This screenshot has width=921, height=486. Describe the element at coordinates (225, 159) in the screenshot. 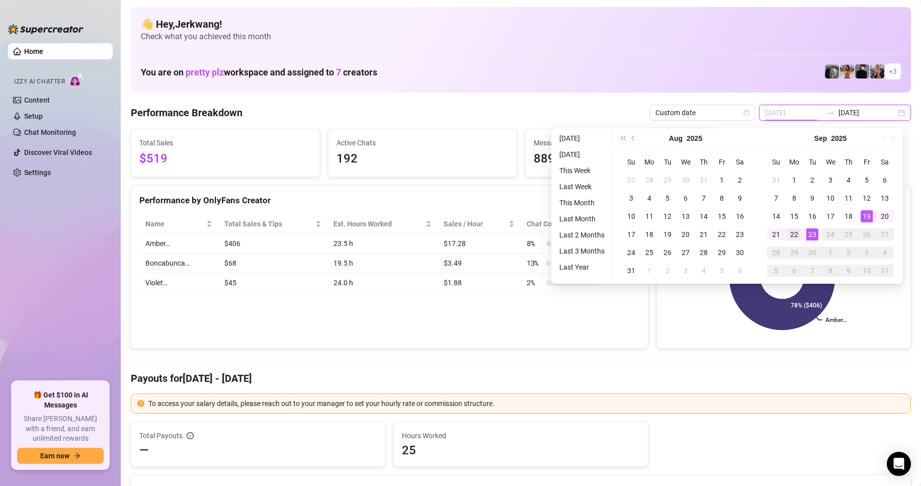

I see `span: $519` at that location.